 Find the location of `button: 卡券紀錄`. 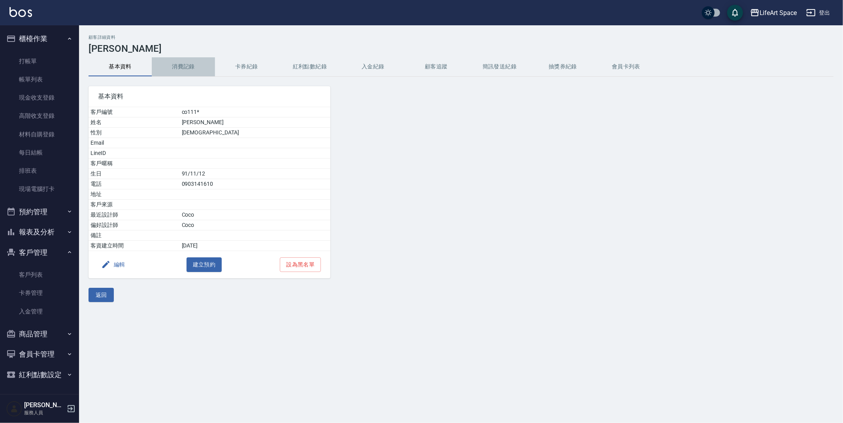

button: 卡券紀錄 is located at coordinates (247, 67).